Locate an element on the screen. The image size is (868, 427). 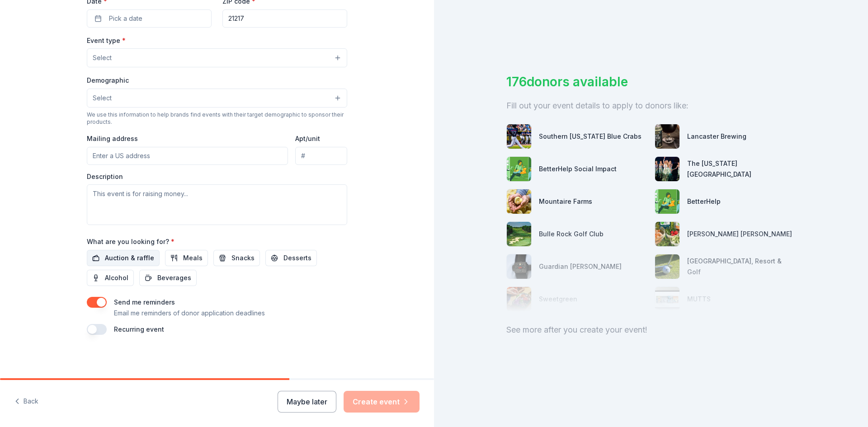
button: Beverages is located at coordinates (168, 278).